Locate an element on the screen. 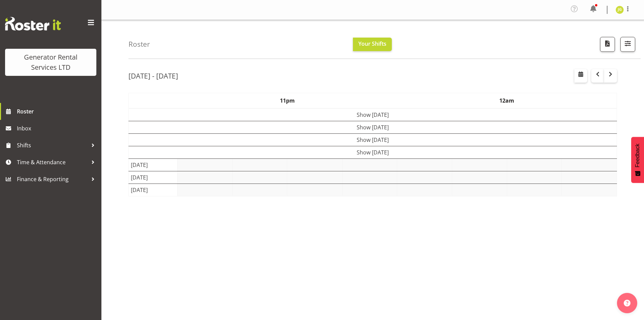  span: Inbox is located at coordinates (57, 128).